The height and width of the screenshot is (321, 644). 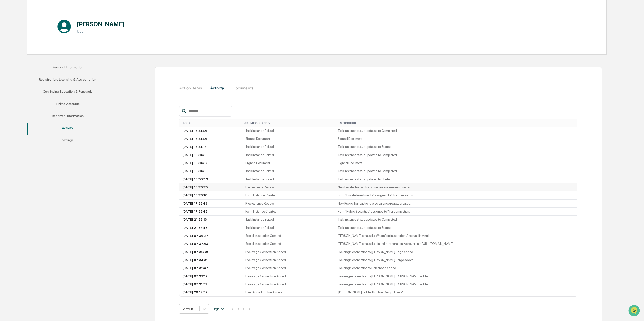 What do you see at coordinates (68, 141) in the screenshot?
I see `button: Settings` at bounding box center [68, 141].